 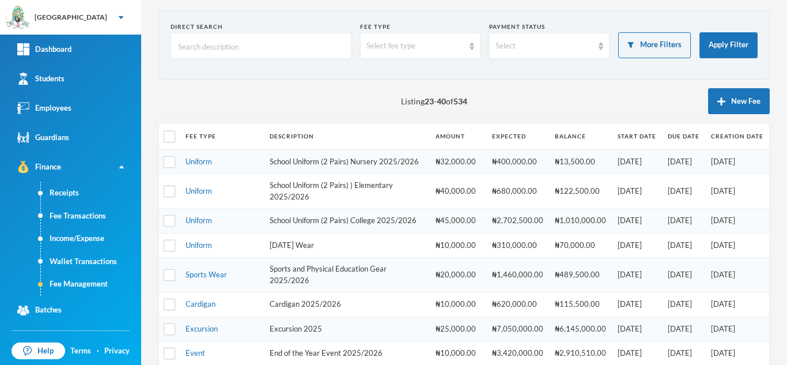 What do you see at coordinates (580, 328) in the screenshot?
I see `td: ₦6,145,000.00` at bounding box center [580, 328].